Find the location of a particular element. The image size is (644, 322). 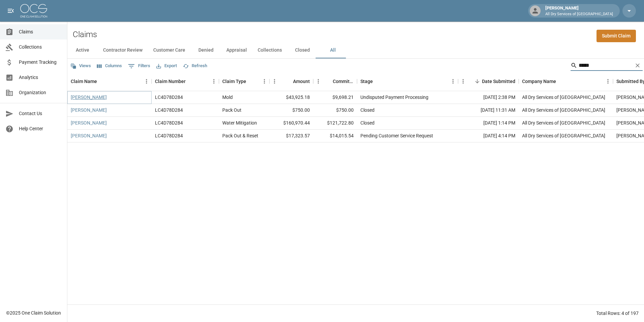

div: Undisputed Payment Processing is located at coordinates (395, 97).